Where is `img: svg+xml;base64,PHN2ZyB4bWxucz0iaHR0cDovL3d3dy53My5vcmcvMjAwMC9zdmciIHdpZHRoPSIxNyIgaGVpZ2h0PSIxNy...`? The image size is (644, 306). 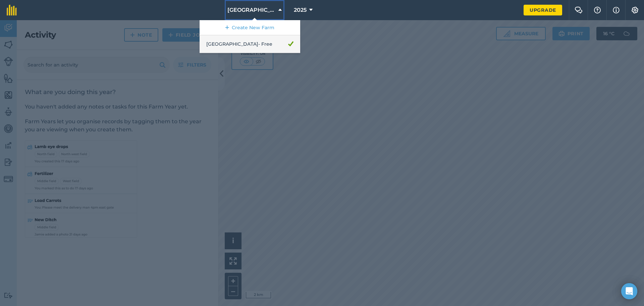 img: svg+xml;base64,PHN2ZyB4bWxucz0iaHR0cDovL3d3dy53My5vcmcvMjAwMC9zdmciIHdpZHRoPSIxNyIgaGVpZ2h0PSIxNy... is located at coordinates (616, 10).